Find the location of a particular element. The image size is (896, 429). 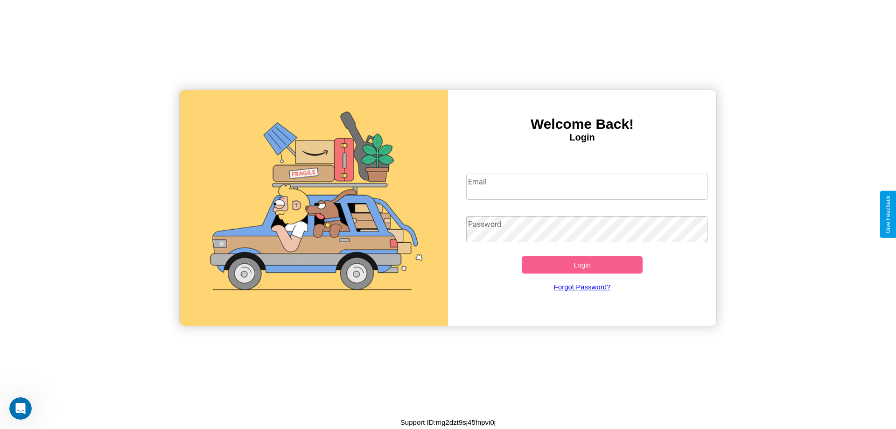

div: Give Feedback is located at coordinates (888, 214).